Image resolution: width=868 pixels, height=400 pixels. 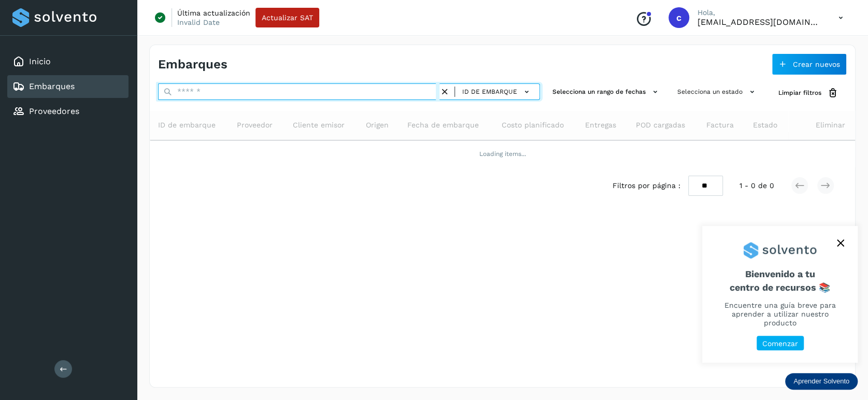 I want to click on span: Actualizar SAT, so click(x=287, y=18).